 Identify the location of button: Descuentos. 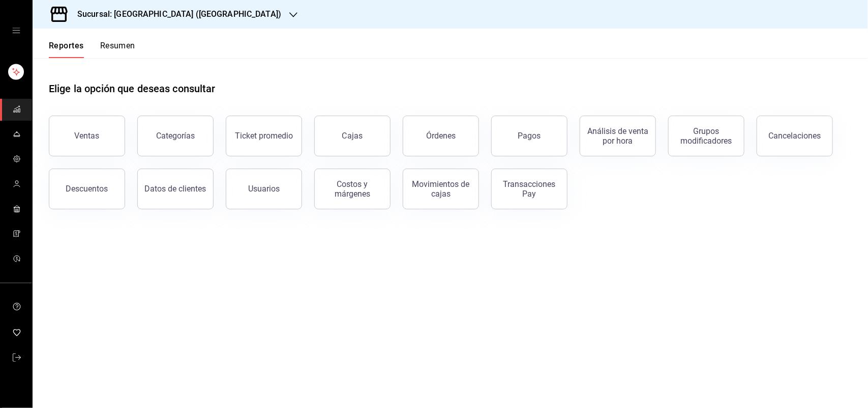
(87, 189).